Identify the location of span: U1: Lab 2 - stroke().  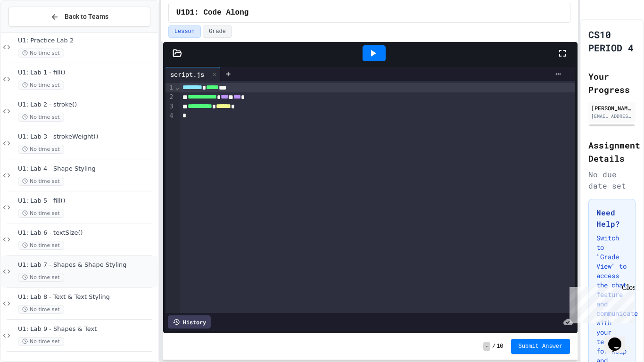
(87, 104).